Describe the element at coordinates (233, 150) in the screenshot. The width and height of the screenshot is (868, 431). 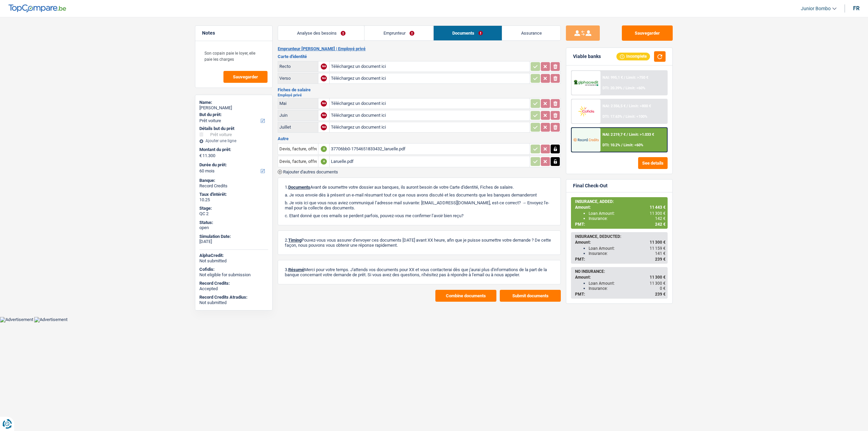
I see `label: Montant du prêt:` at that location.